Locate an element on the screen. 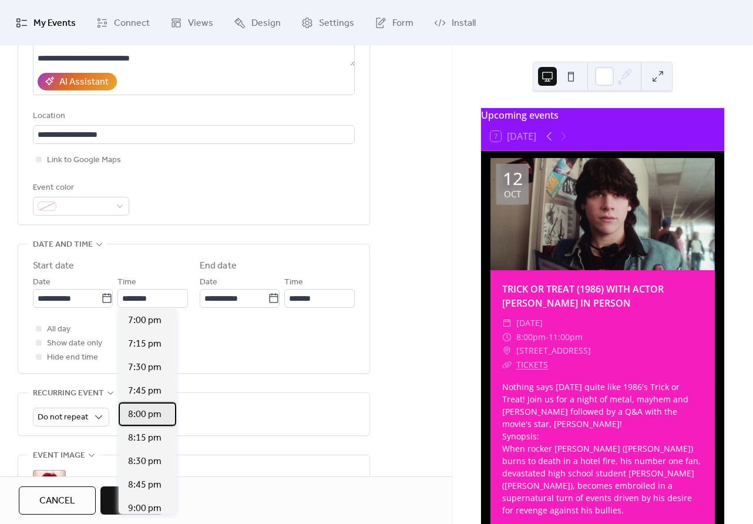 The height and width of the screenshot is (524, 753). span: Show date only is located at coordinates (75, 344).